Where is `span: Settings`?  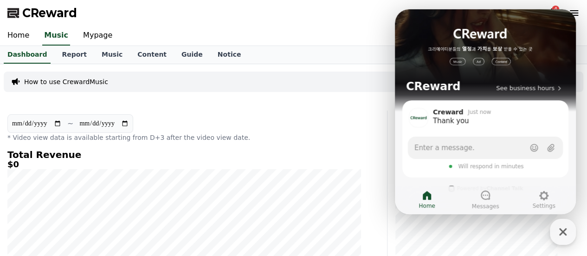 span: Settings is located at coordinates (148, 196).